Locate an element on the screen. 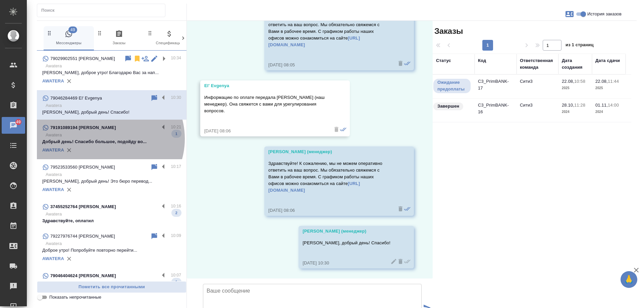 The height and width of the screenshot is (308, 644). div: Дата сдачи is located at coordinates (607, 61).